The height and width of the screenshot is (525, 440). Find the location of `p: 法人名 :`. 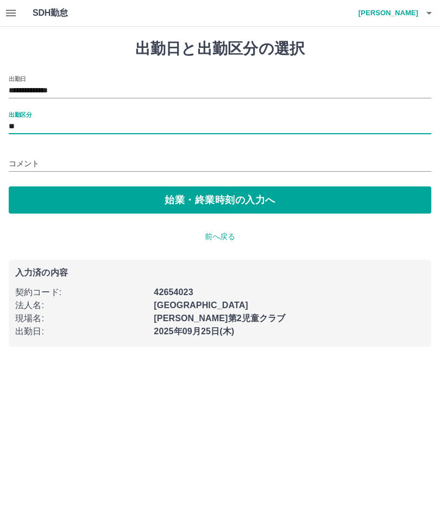

p: 法人名 : is located at coordinates (81, 305).